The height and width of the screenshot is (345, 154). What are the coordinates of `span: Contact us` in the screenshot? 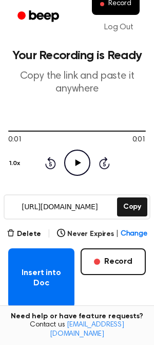 It's located at (77, 329).